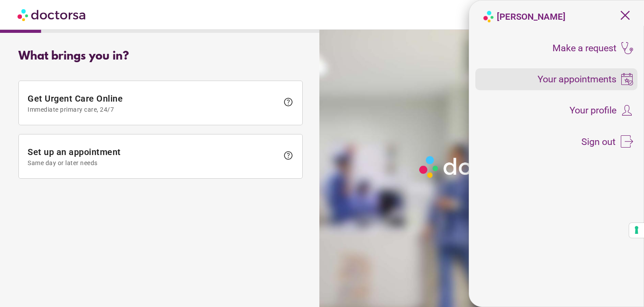 This screenshot has width=644, height=307. Describe the element at coordinates (153, 109) in the screenshot. I see `span: Immediate primary care, 24/7` at that location.